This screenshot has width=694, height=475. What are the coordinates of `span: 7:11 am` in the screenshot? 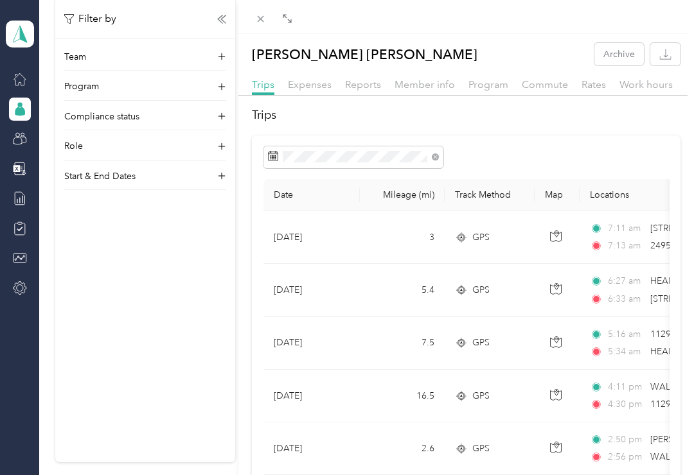 It's located at (626, 229).